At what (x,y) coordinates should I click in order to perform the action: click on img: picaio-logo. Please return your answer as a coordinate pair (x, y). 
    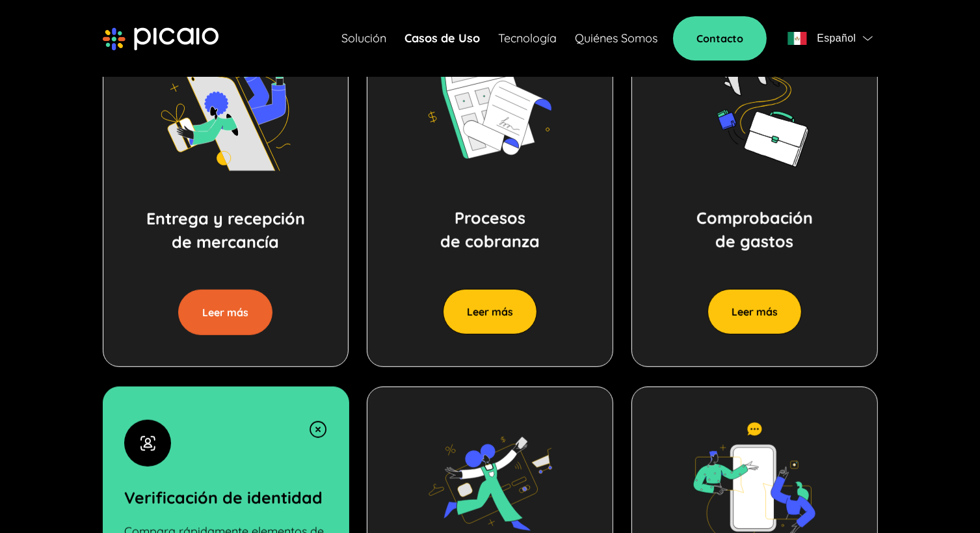
    Looking at the image, I should click on (161, 39).